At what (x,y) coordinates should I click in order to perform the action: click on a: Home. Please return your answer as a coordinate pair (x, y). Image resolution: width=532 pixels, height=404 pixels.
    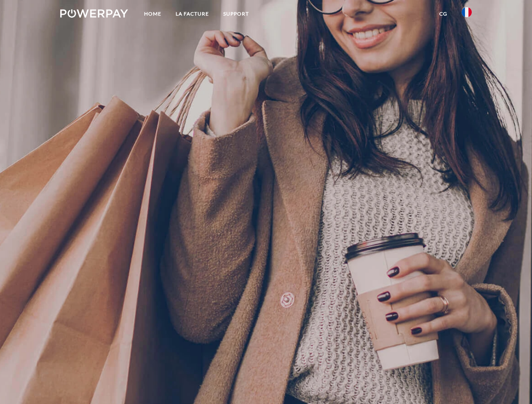
    Looking at the image, I should click on (153, 14).